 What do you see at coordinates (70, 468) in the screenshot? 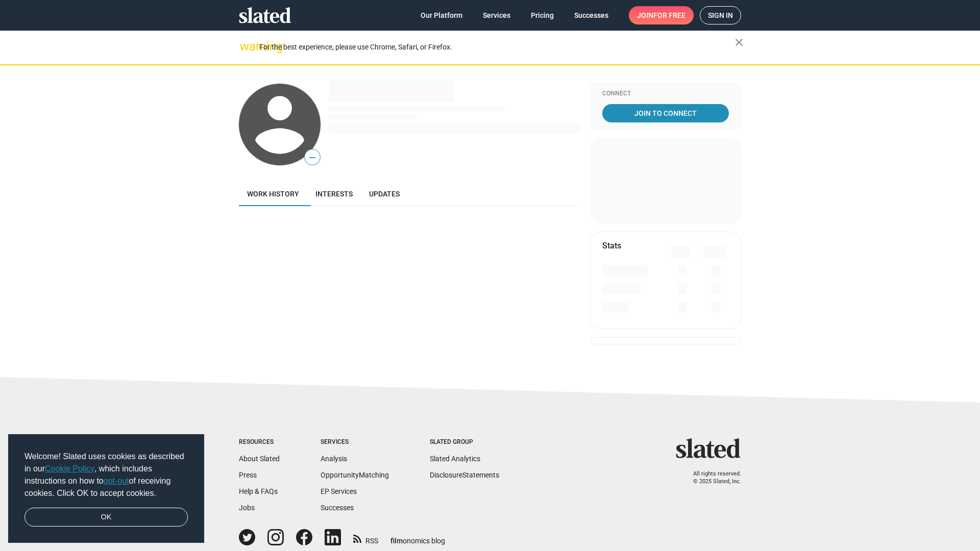
I see `a: Cookie Policy` at bounding box center [70, 468].